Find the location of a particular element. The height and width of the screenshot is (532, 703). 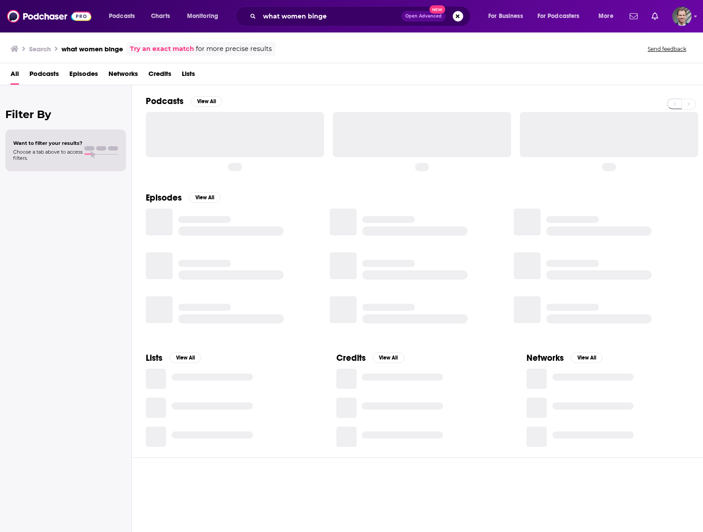

span: Open Advanced is located at coordinates (423, 16).